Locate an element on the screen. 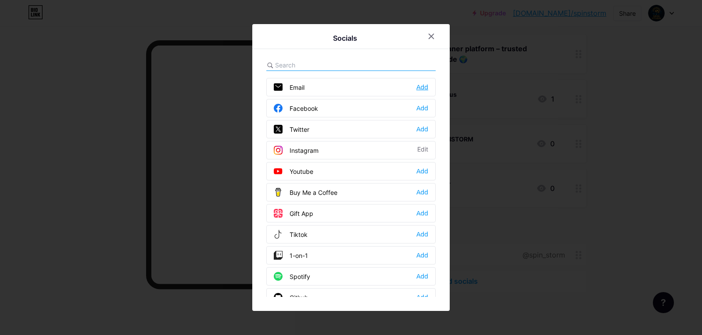  div: Edit is located at coordinates (422, 150).